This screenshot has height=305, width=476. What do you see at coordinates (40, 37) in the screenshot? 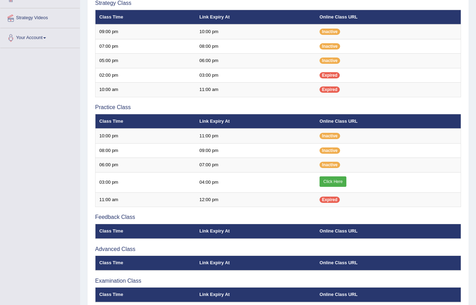
I see `a: Your Account` at bounding box center [40, 37].